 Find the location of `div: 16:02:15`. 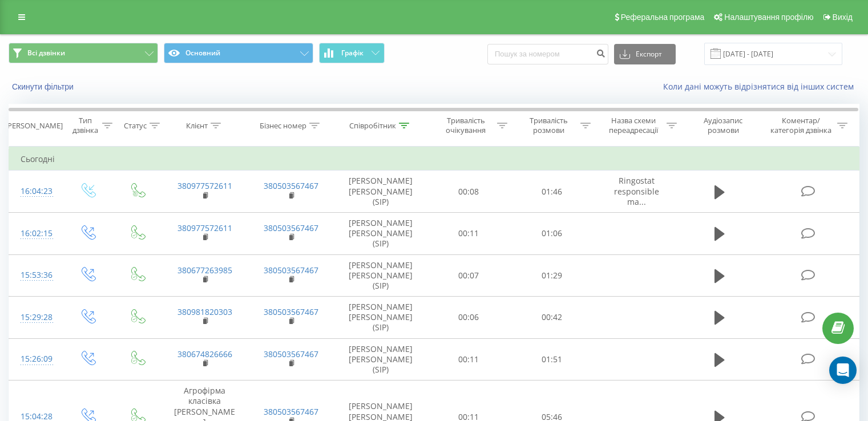

div: 16:02:15 is located at coordinates (35, 233).